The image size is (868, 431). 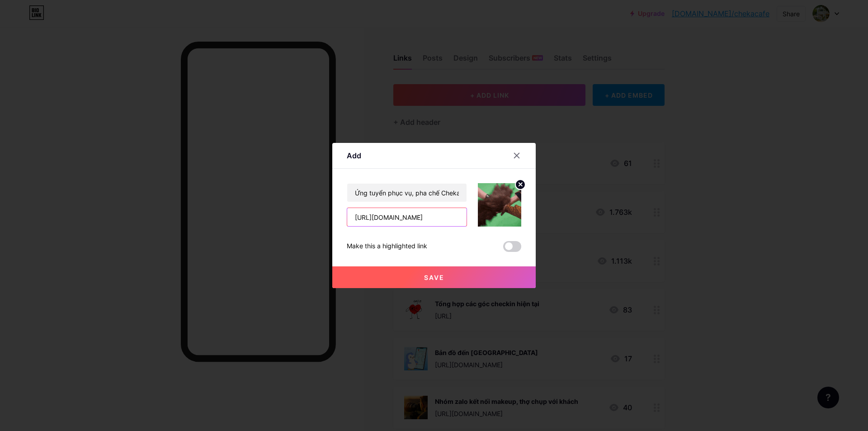 I want to click on button: Save, so click(x=434, y=278).